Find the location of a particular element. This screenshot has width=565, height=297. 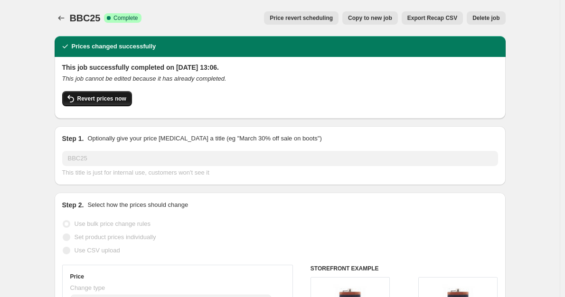

button: Price change jobs is located at coordinates (61, 18).